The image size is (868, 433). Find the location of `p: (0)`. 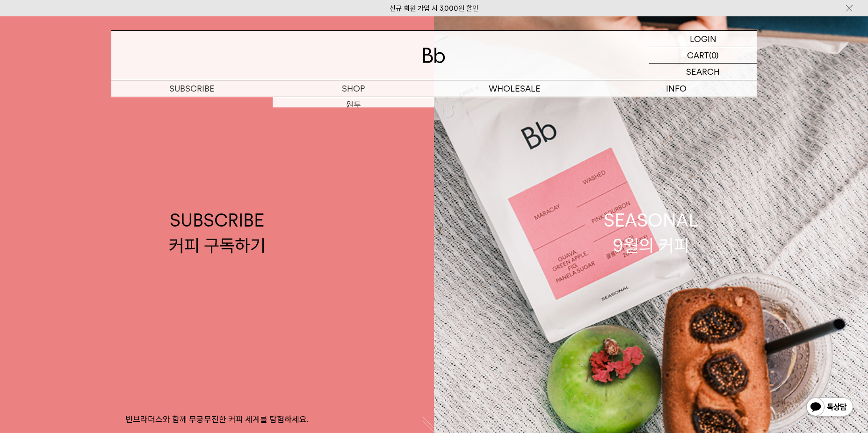

p: (0) is located at coordinates (713, 55).